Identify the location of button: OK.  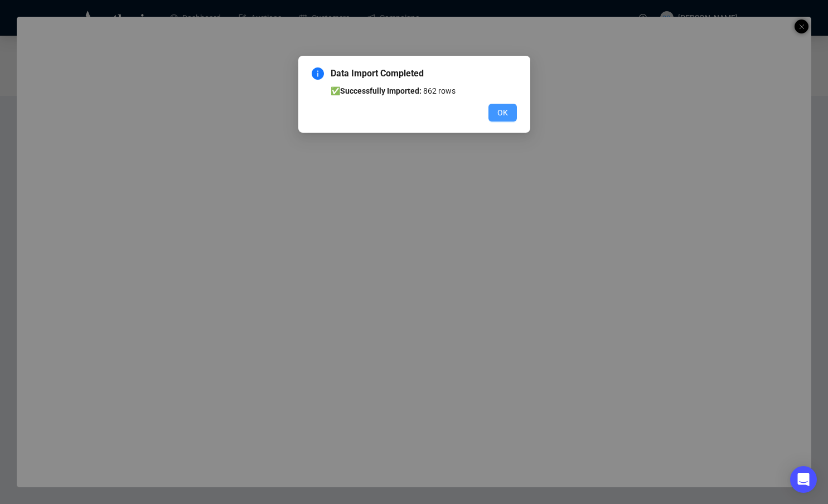
(502, 112).